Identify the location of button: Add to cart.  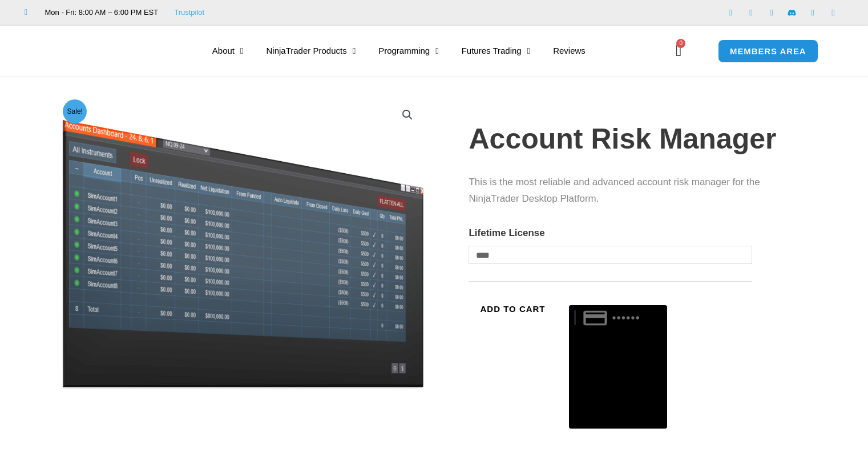
(513, 309).